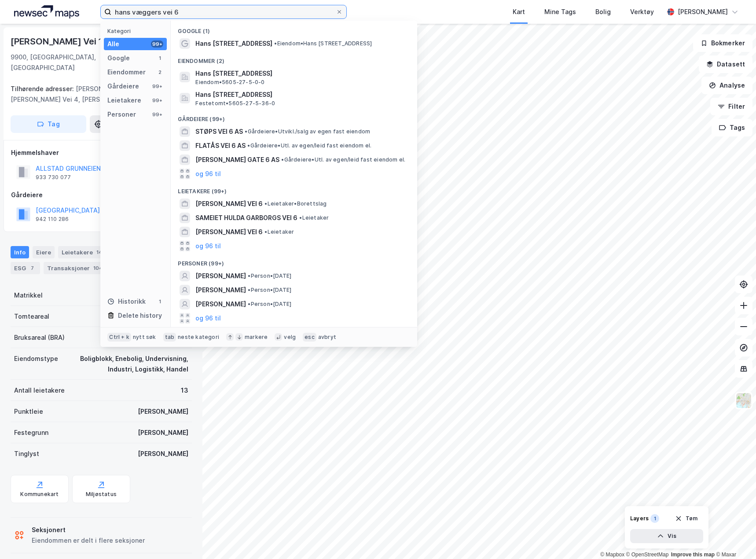 This screenshot has width=756, height=559. What do you see at coordinates (52, 219) in the screenshot?
I see `div: 942 110 286` at bounding box center [52, 219].